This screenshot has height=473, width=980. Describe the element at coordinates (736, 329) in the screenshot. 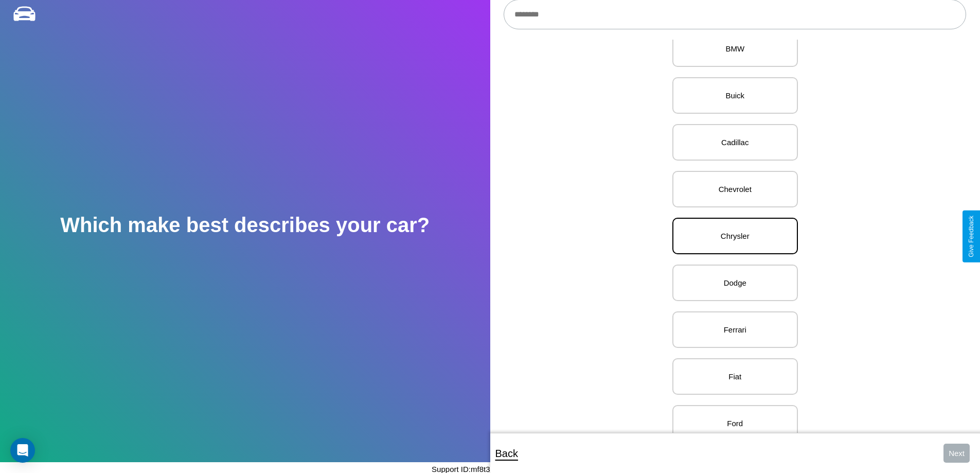

I see `p: Ferrari` at that location.